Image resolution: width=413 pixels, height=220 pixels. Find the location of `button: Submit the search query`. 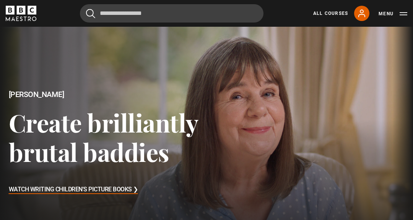

button: Submit the search query is located at coordinates (91, 13).